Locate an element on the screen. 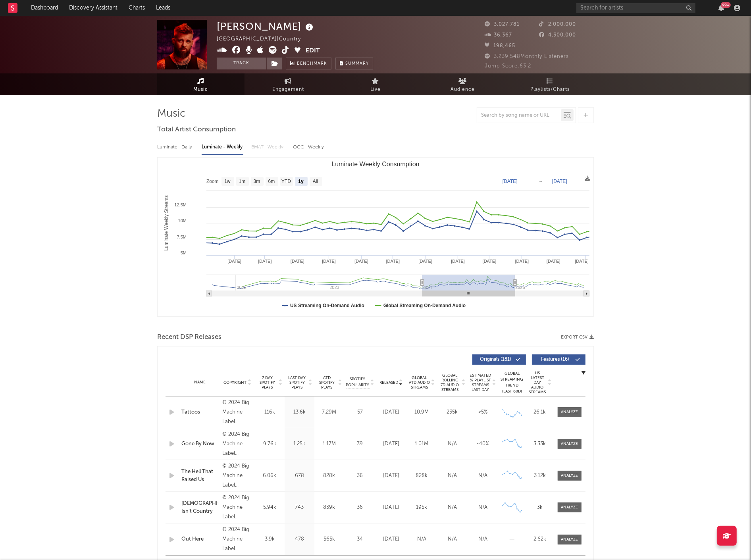 The width and height of the screenshot is (751, 560). div: Tattoos is located at coordinates (200, 412).